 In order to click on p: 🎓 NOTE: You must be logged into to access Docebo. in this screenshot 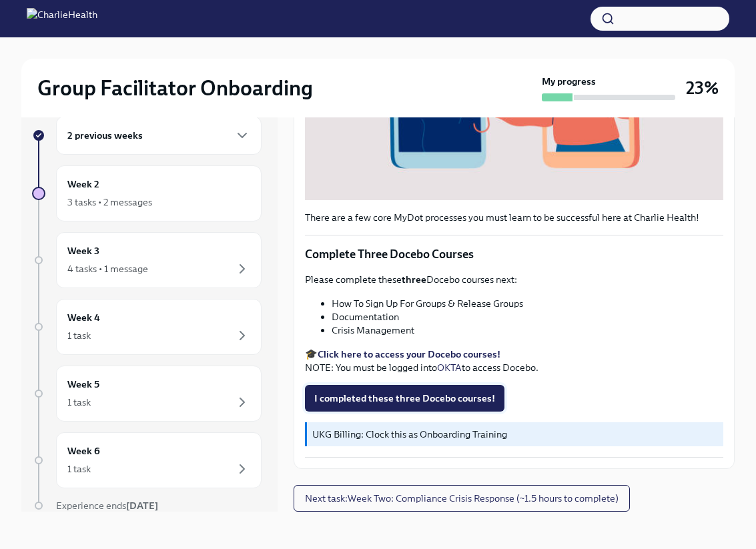, I will do `click(513, 361)`.